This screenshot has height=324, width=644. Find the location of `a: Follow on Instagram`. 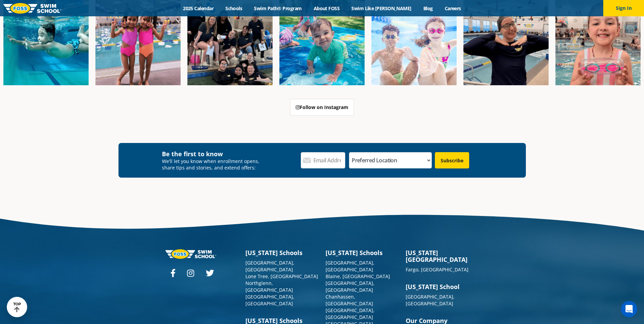

a: Follow on Instagram is located at coordinates (322, 107).